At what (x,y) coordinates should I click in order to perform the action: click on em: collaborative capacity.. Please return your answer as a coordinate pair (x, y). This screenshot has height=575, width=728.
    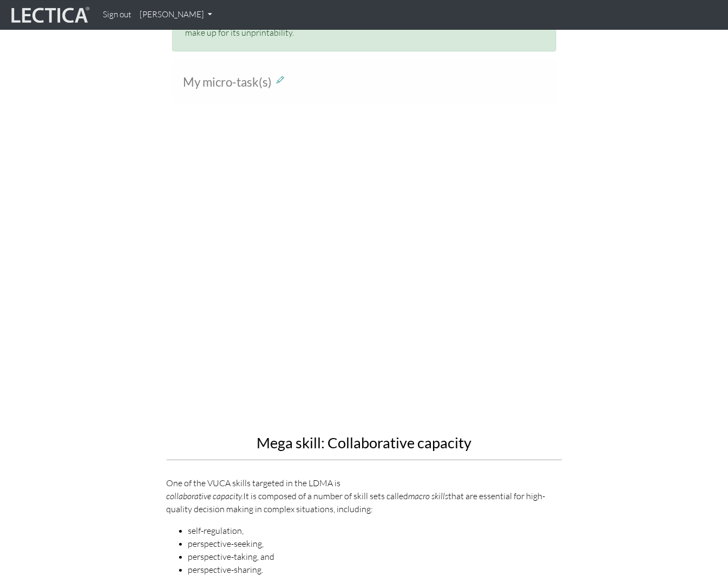
    Looking at the image, I should click on (205, 496).